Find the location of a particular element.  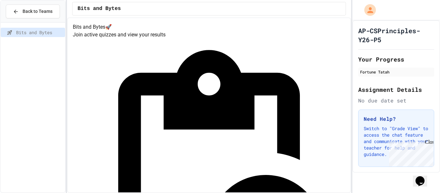

p: Switch to "Grade View" to access the chat feature and communicate with your teacher for help and ... is located at coordinates (396, 141).